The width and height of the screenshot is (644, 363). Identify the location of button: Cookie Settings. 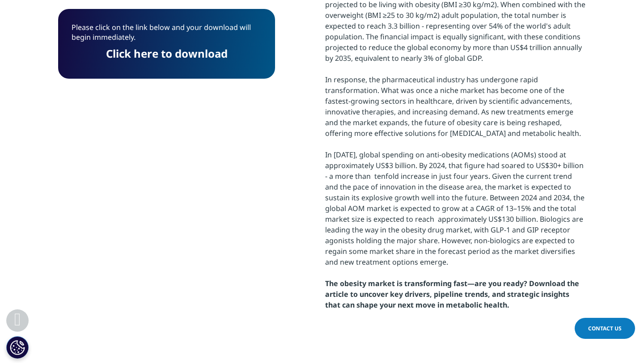
(18, 347).